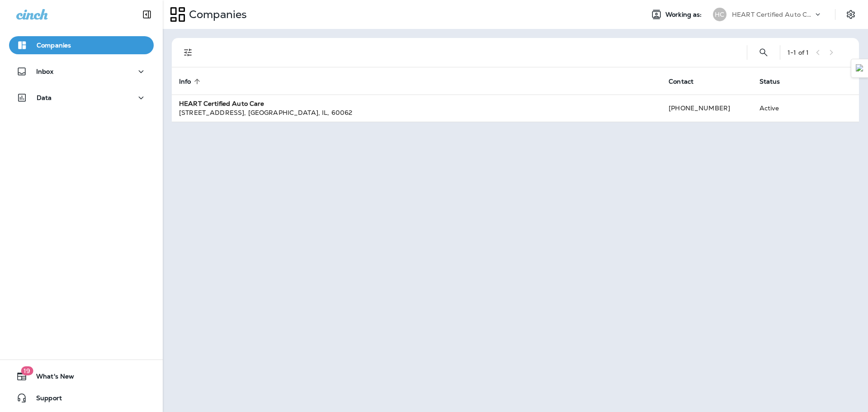 Image resolution: width=868 pixels, height=412 pixels. What do you see at coordinates (860, 68) in the screenshot?
I see `img: Detect Auto` at bounding box center [860, 68].